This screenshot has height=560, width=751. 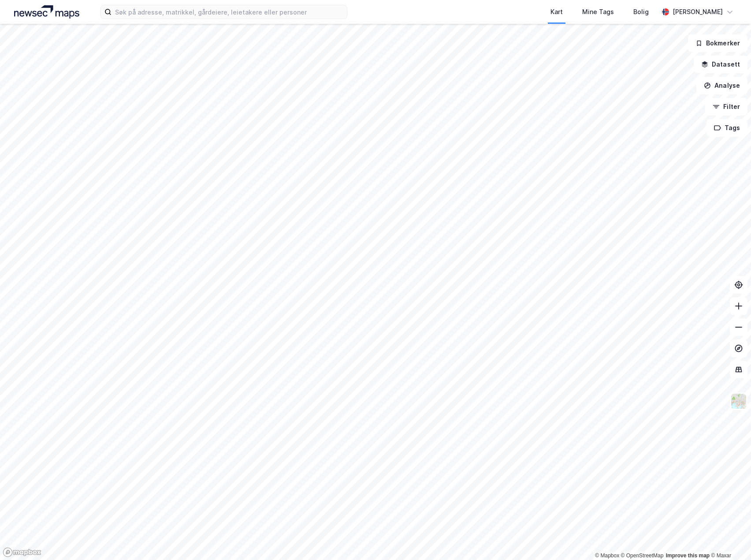 What do you see at coordinates (598, 12) in the screenshot?
I see `div: Mine Tags` at bounding box center [598, 12].